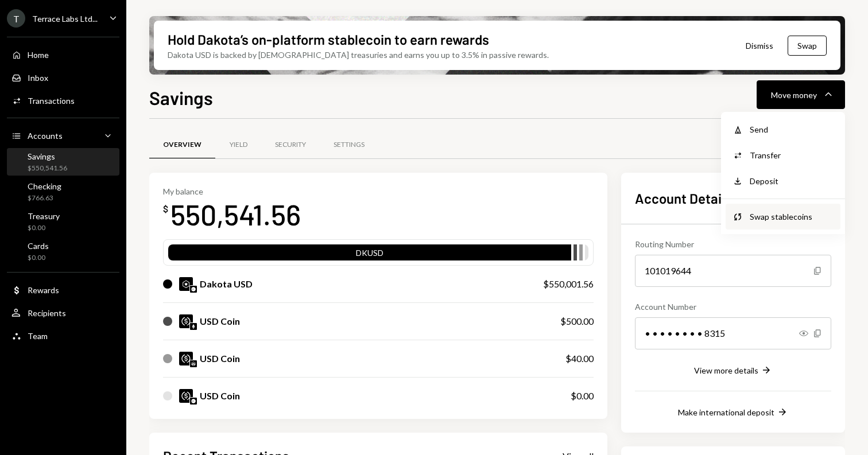  Describe the element at coordinates (63, 162) in the screenshot. I see `a: Savings$550,541.56` at that location.